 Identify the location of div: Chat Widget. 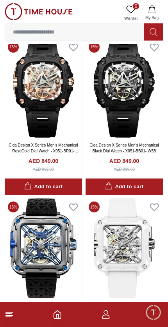
(153, 313).